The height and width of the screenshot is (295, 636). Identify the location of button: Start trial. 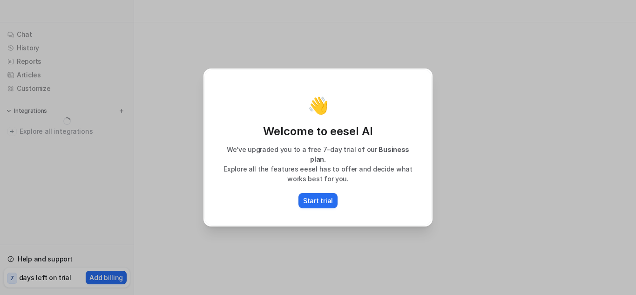
(318, 200).